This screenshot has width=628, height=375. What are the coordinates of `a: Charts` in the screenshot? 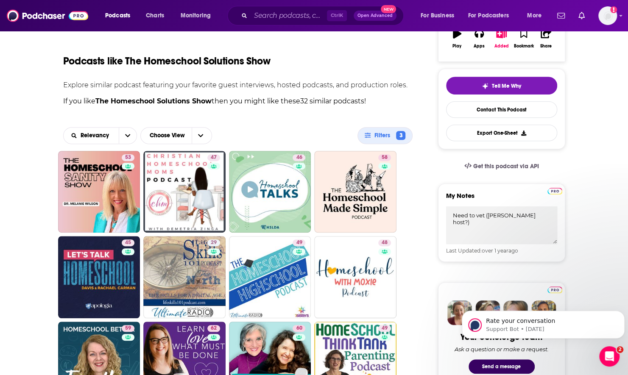 It's located at (155, 16).